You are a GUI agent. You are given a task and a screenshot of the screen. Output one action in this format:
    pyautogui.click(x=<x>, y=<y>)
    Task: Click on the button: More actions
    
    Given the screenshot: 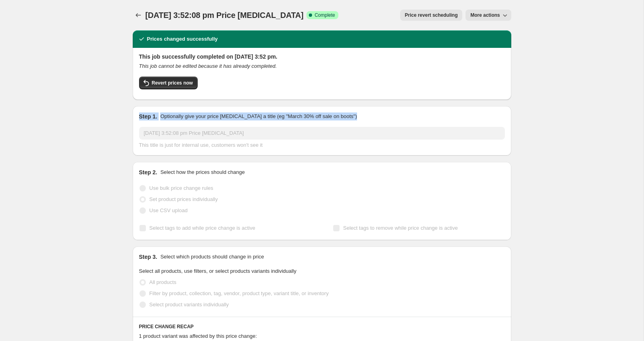 What is the action you would take?
    pyautogui.click(x=488, y=15)
    